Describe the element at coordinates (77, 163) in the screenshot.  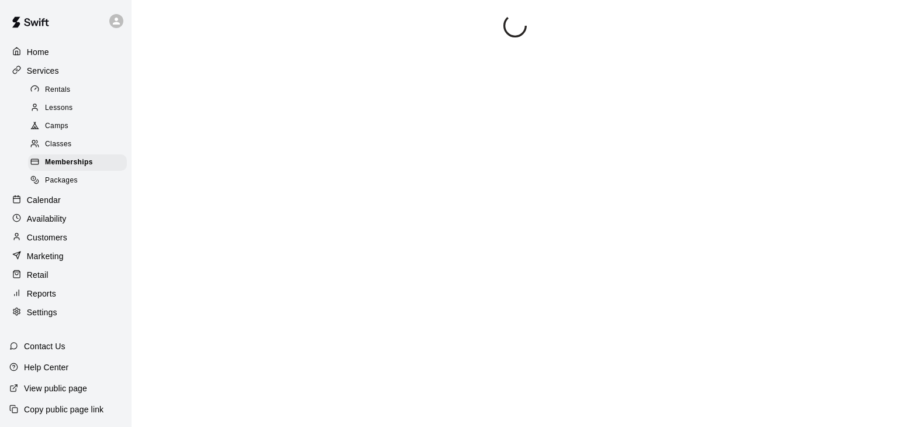
I see `div: Memberships` at that location.